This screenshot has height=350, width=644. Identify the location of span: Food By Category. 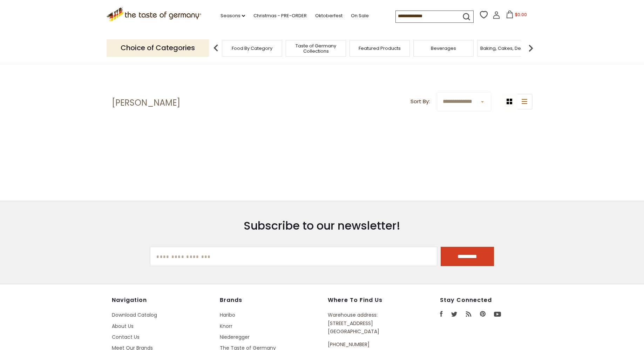
(252, 48).